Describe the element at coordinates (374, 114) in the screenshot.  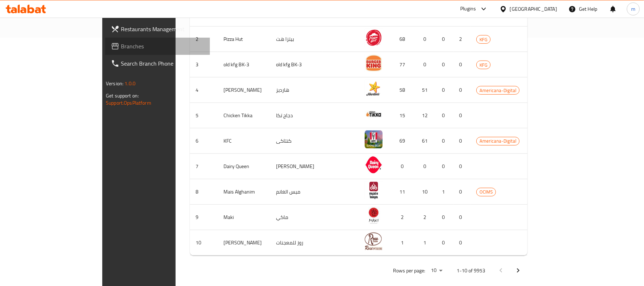
I see `img: Chicken Tikka` at that location.